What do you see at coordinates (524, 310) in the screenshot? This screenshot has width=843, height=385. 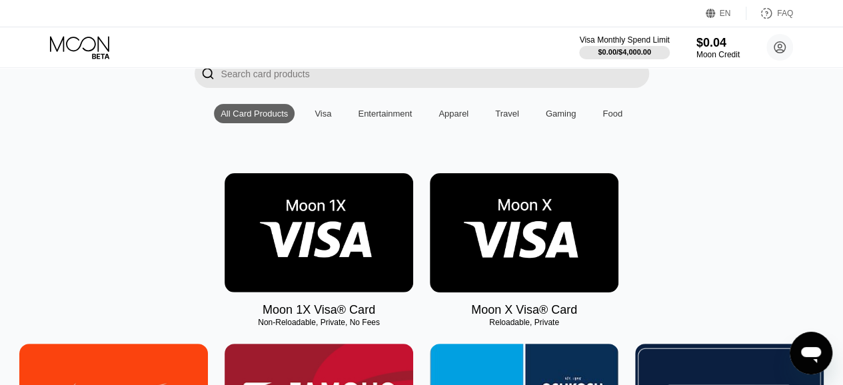 I see `div: Moon X Visa® Card` at bounding box center [524, 310].